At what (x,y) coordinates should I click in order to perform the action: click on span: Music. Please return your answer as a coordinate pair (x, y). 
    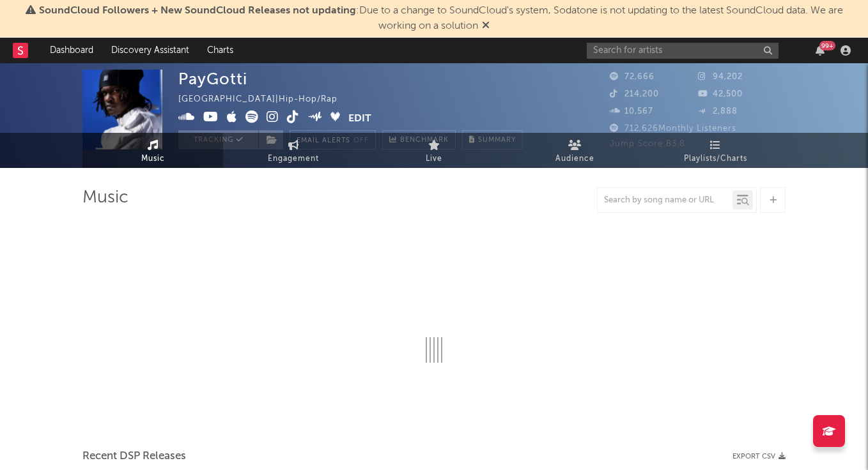
    Looking at the image, I should click on (153, 159).